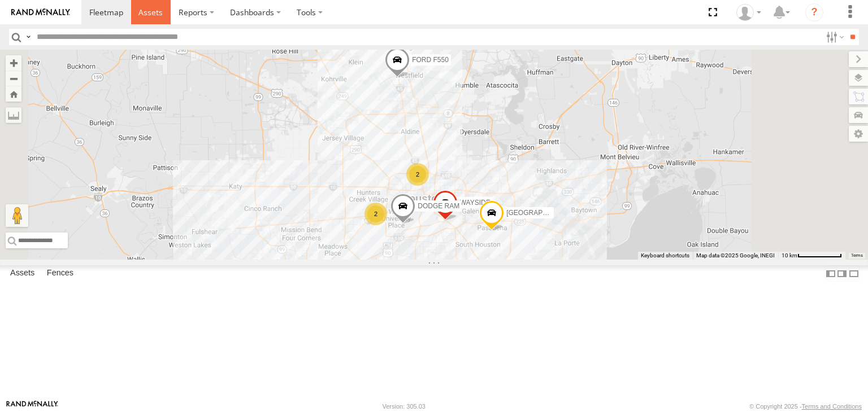 The width and height of the screenshot is (868, 412). What do you see at coordinates (13, 94) in the screenshot?
I see `button: Zoom Home` at bounding box center [13, 94].